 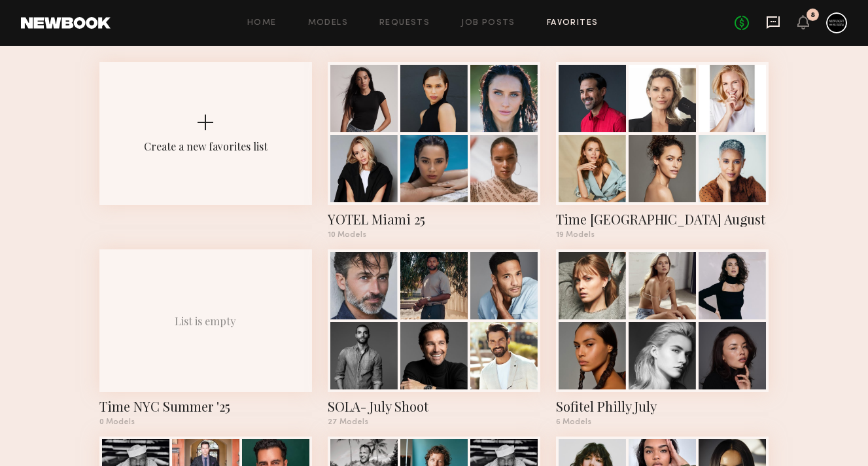 What do you see at coordinates (206, 146) in the screenshot?
I see `div: Create a new favorites list` at bounding box center [206, 146].